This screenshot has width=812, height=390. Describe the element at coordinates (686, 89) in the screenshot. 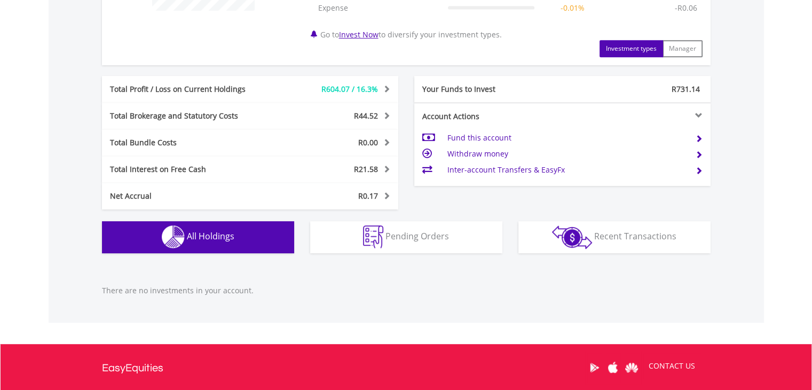

I see `span: R731.14` at that location.